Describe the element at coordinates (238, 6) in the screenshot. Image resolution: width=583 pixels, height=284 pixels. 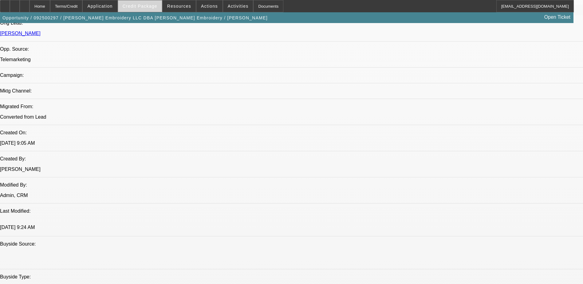
I see `button: Activities` at that location.